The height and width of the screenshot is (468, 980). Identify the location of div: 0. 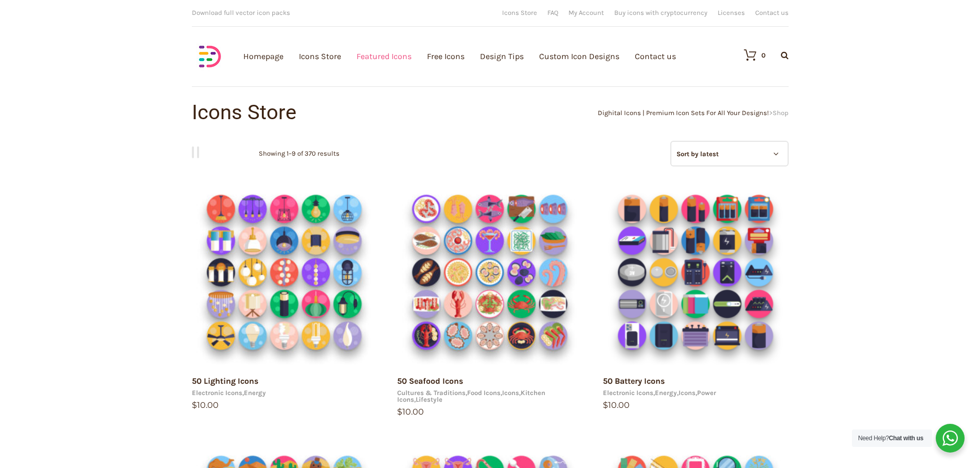
(764, 55).